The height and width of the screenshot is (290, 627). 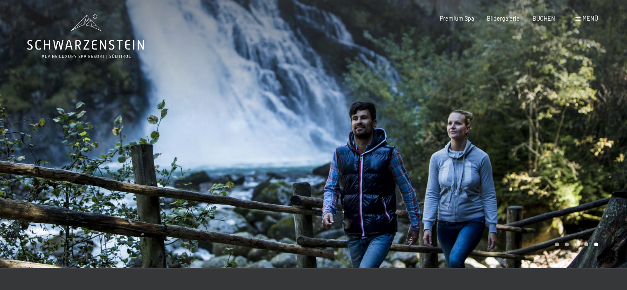 I want to click on div: Carousel Page 4, so click(x=586, y=245).